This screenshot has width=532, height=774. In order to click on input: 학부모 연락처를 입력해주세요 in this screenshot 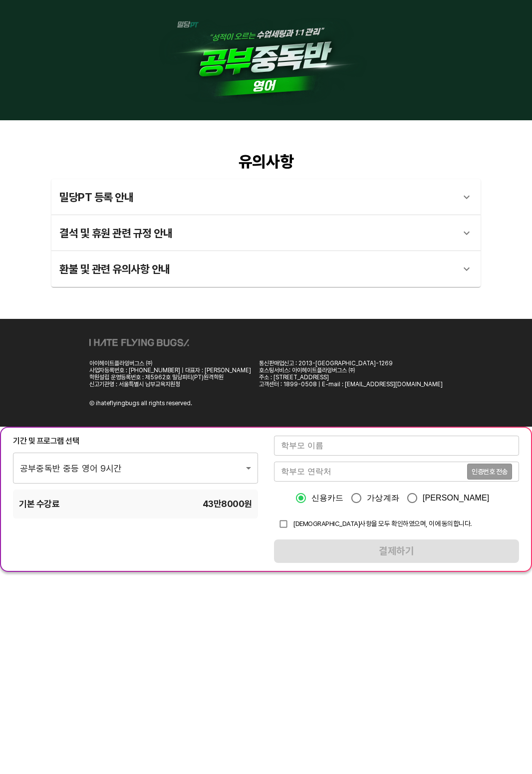, I will do `click(371, 472)`.